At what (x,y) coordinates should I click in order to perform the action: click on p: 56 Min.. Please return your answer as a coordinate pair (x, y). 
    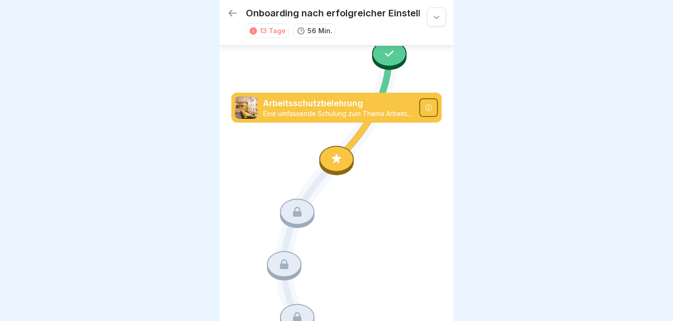
    Looking at the image, I should click on (320, 30).